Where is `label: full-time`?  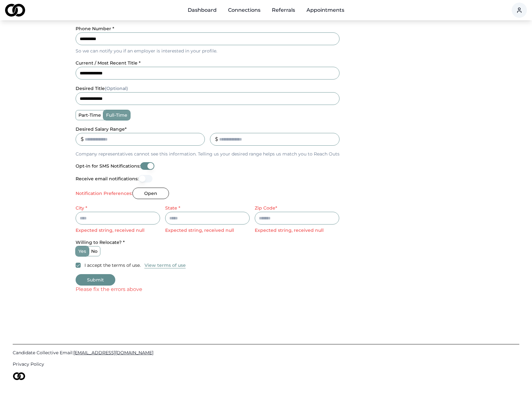 label: full-time is located at coordinates (117, 115).